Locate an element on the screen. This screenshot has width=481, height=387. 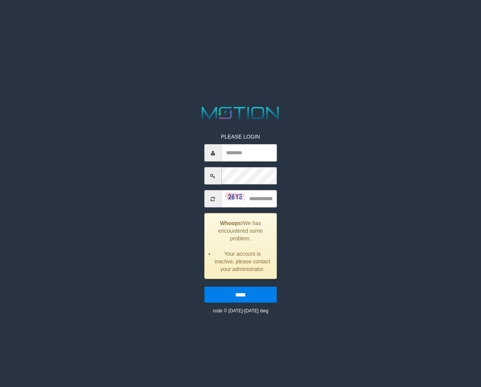
p: PLEASE LOGIN is located at coordinates (240, 137).